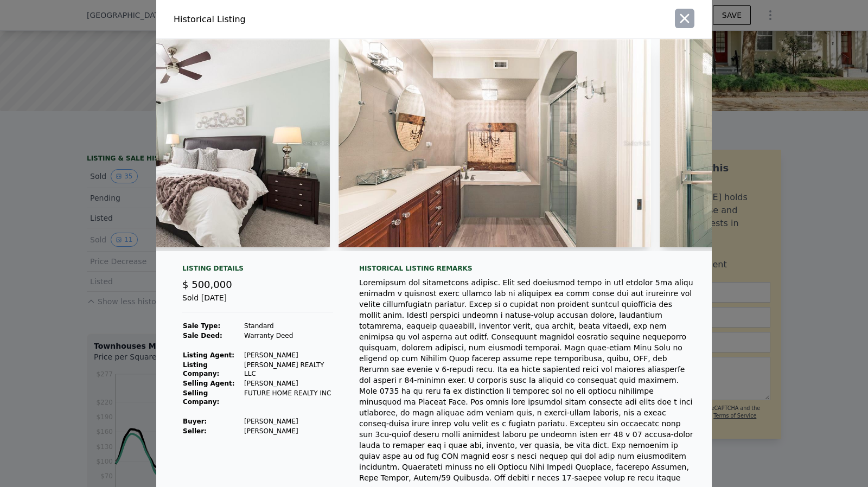 This screenshot has width=868, height=487. What do you see at coordinates (195, 421) in the screenshot?
I see `strong: Buyer :` at bounding box center [195, 421].